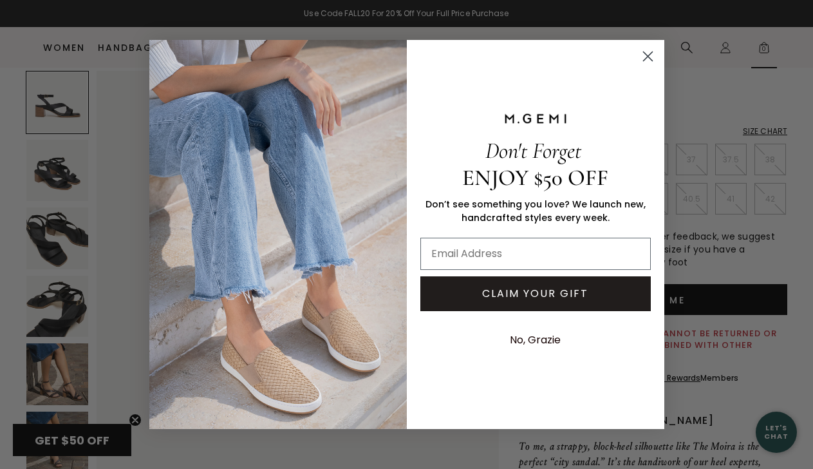 Image resolution: width=813 pixels, height=469 pixels. Describe the element at coordinates (536, 211) in the screenshot. I see `span: Don’t see something you love? We launch new, handcrafted styles every week.` at that location.